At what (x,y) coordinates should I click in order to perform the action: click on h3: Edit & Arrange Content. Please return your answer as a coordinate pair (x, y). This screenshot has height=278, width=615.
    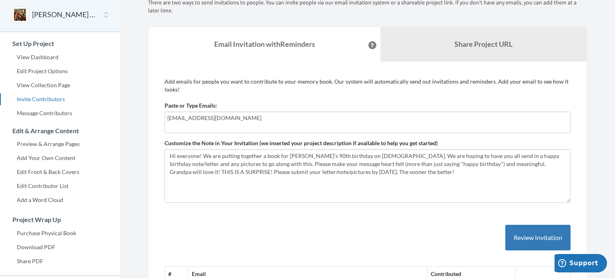
    Looking at the image, I should click on (60, 131).